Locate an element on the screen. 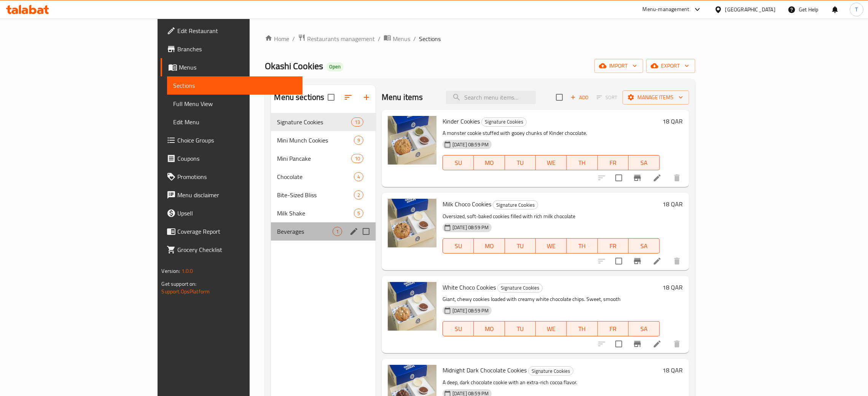  div: Milk Shake5 is located at coordinates (323, 213).